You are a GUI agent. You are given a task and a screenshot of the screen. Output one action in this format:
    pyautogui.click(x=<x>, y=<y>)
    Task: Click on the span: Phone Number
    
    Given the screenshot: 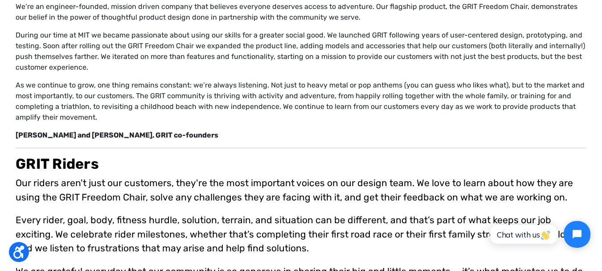 What is the action you would take?
    pyautogui.click(x=145, y=41)
    